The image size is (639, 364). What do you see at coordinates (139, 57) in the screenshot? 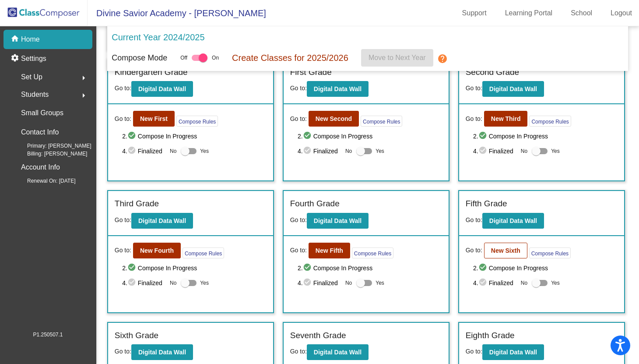
I see `p: Compose Mode` at bounding box center [139, 57].